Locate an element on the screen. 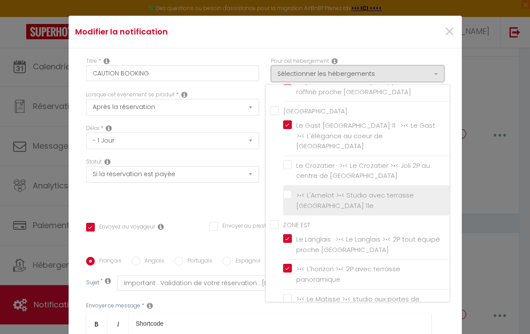 Image resolution: width=530 pixels, height=334 pixels. label: Titre is located at coordinates (91, 61).